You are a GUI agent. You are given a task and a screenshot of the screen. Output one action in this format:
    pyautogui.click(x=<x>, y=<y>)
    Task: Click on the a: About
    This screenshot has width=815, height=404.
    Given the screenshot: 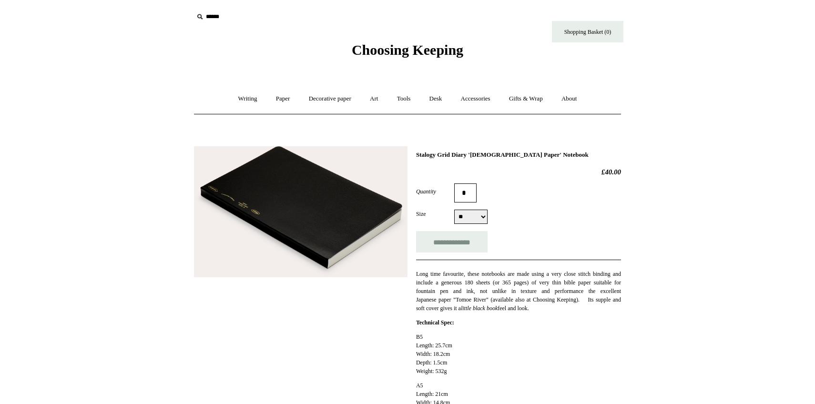 What is the action you would take?
    pyautogui.click(x=569, y=99)
    